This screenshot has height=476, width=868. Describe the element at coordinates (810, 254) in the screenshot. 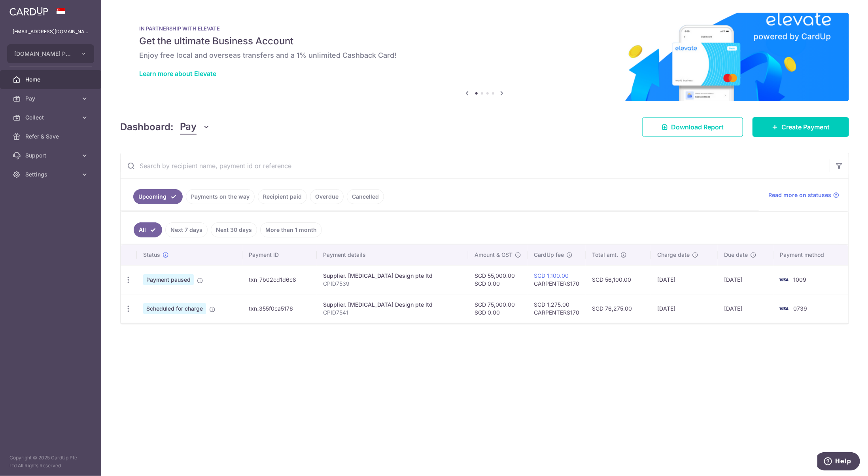

I see `th: Payment method` at that location.